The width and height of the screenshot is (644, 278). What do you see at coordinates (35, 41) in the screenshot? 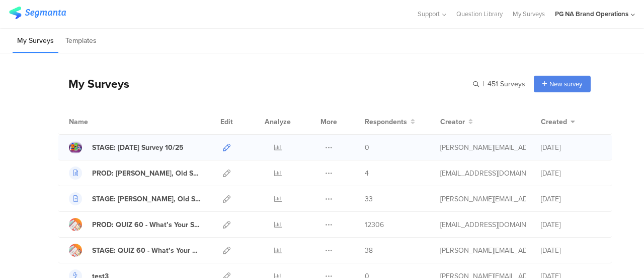
I see `li: My Surveys` at bounding box center [35, 41].